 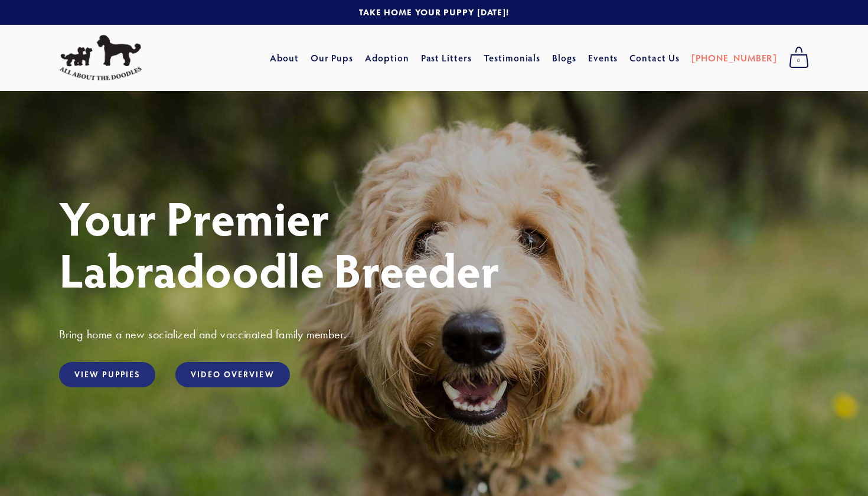 What do you see at coordinates (512, 58) in the screenshot?
I see `a: Testimonials` at bounding box center [512, 58].